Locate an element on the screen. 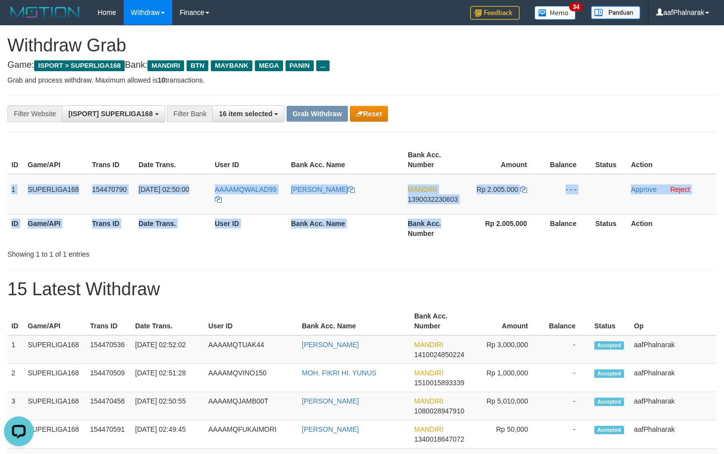  span: MAYBANK is located at coordinates (232, 66).